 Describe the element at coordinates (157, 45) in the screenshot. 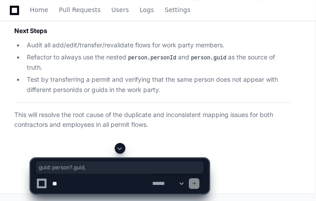

I see `li: Audit all add/edit/transfer/revalidate flows for work party members.` at that location.